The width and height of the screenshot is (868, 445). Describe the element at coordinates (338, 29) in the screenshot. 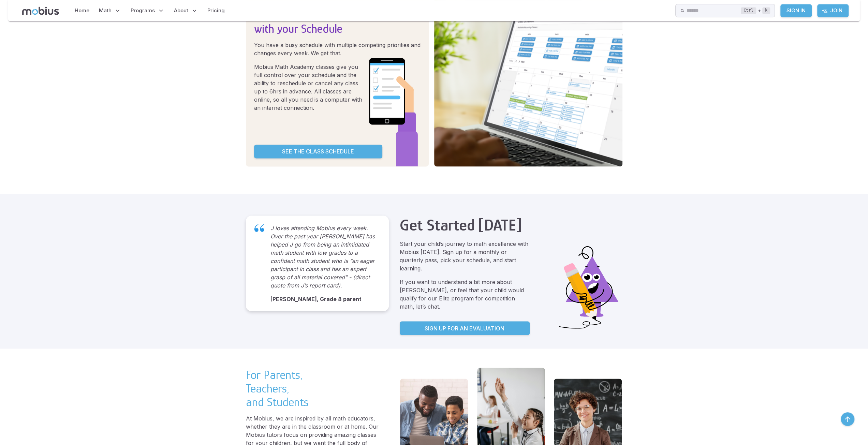

I see `h3: with your Schedule` at that location.